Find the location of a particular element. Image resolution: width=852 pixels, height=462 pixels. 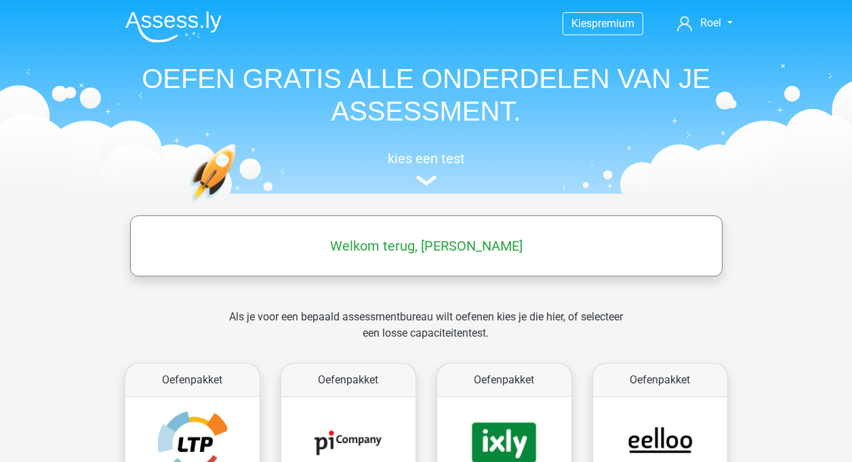

img: Assessly is located at coordinates (174, 26).